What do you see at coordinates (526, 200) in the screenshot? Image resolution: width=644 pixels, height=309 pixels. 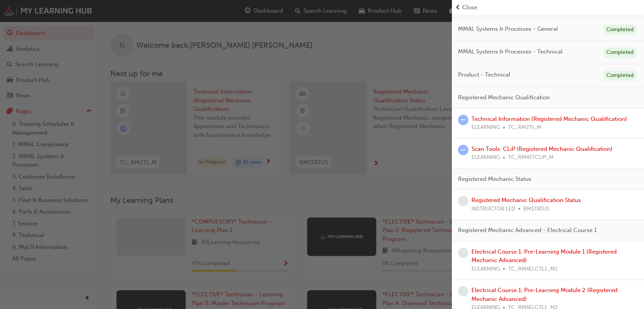 I see `a: Registered Mechanic Qualification Status` at bounding box center [526, 200].